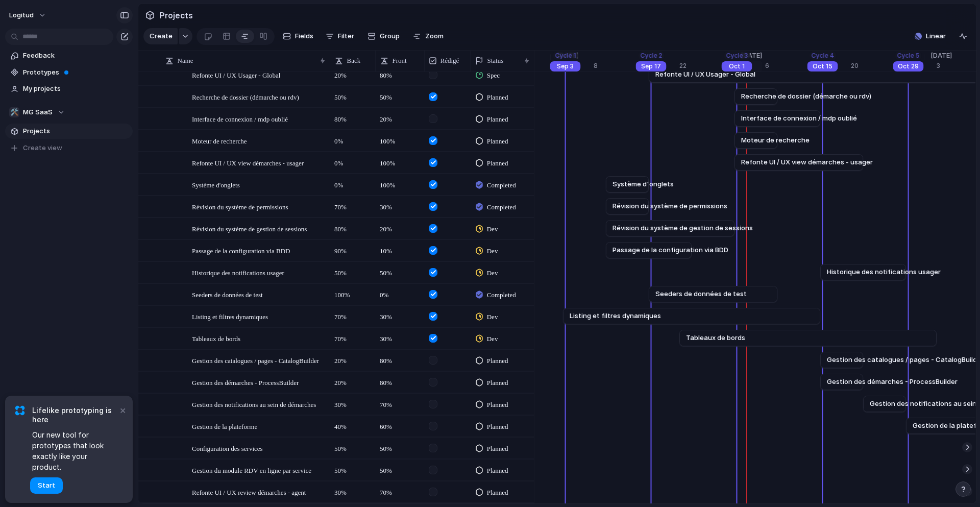 The image size is (980, 507). What do you see at coordinates (627, 184) in the screenshot?
I see `a: Système d'onglets` at bounding box center [627, 184].